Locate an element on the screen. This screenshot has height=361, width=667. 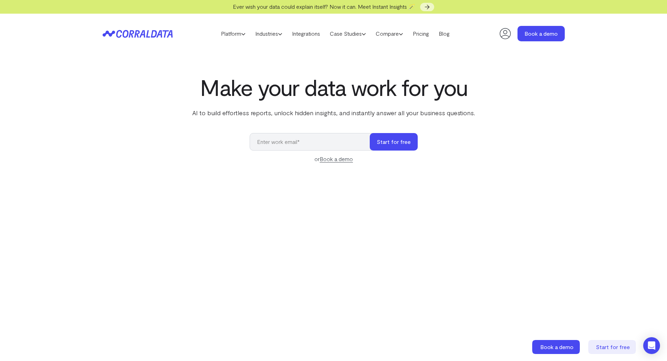
a: Platform is located at coordinates (233, 34).